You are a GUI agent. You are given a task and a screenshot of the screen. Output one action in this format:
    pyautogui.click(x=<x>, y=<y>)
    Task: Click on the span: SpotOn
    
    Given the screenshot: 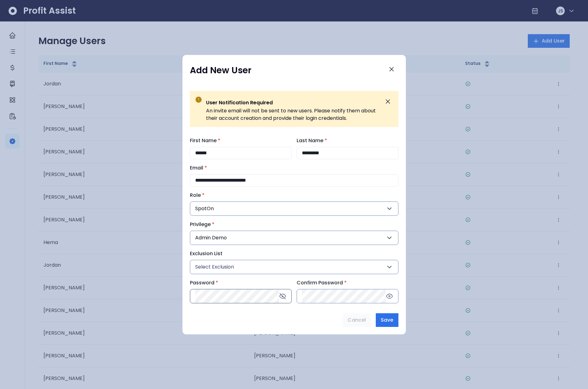 What is the action you would take?
    pyautogui.click(x=204, y=209)
    